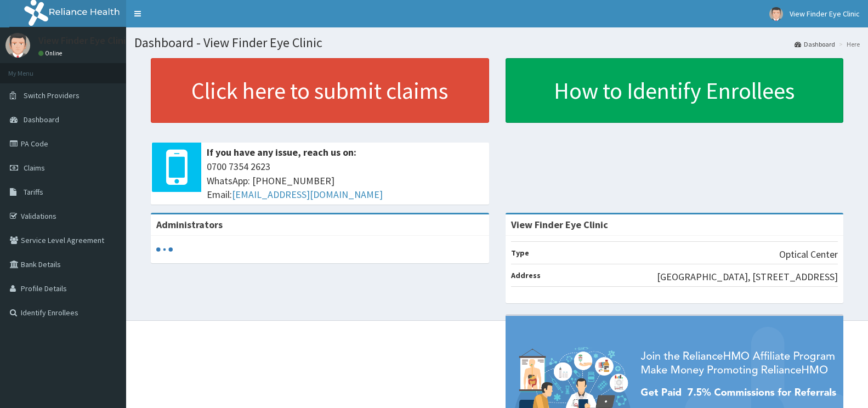 This screenshot has height=408, width=868. I want to click on svg: audio-loading, so click(164, 249).